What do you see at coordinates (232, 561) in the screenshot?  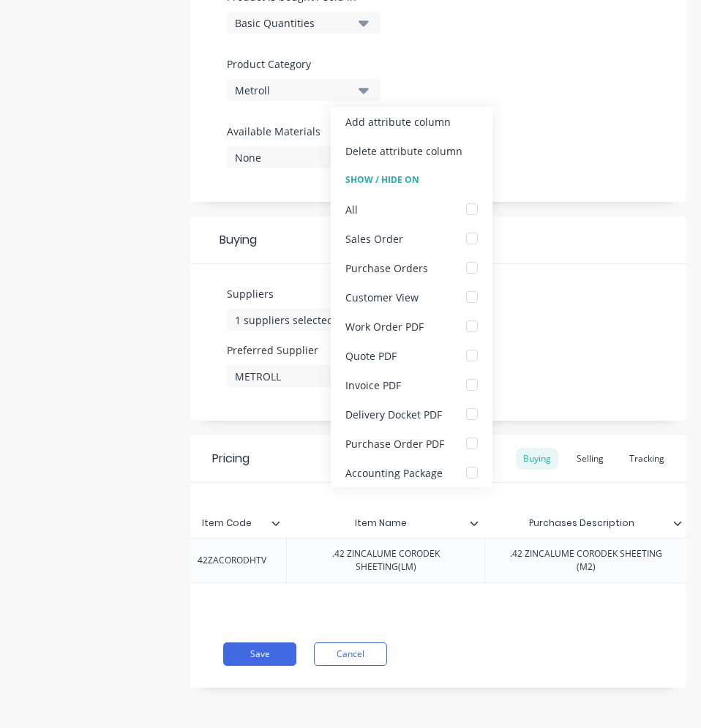 I see `div: 42ZACORODHTV` at bounding box center [232, 561].